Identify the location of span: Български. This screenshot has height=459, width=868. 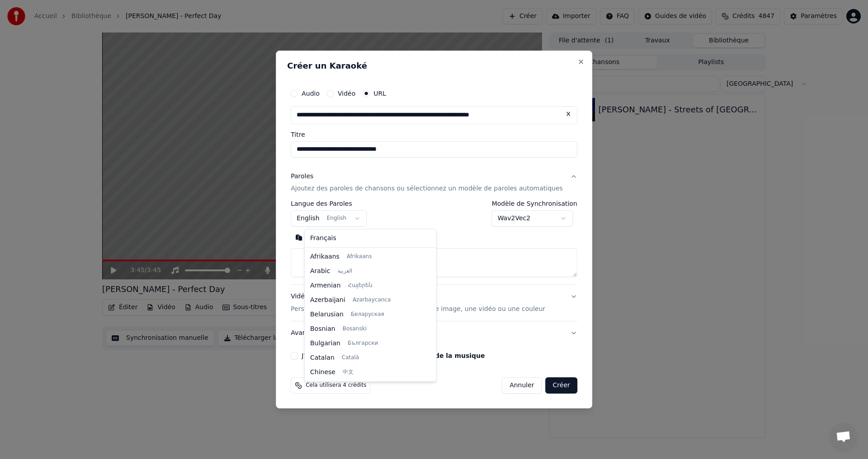
(362, 344).